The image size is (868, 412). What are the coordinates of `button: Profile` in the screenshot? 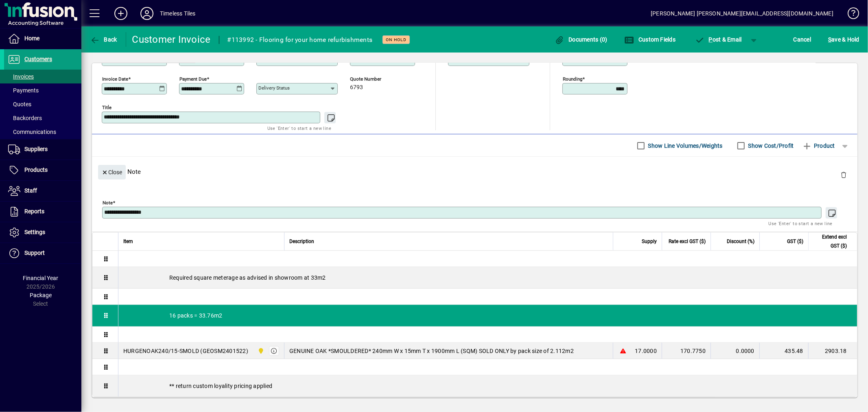 It's located at (147, 14).